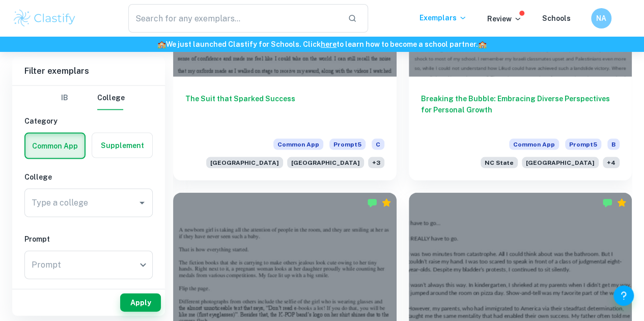 The height and width of the screenshot is (321, 644). What do you see at coordinates (89, 98) in the screenshot?
I see `div: Filter type choice` at bounding box center [89, 98].